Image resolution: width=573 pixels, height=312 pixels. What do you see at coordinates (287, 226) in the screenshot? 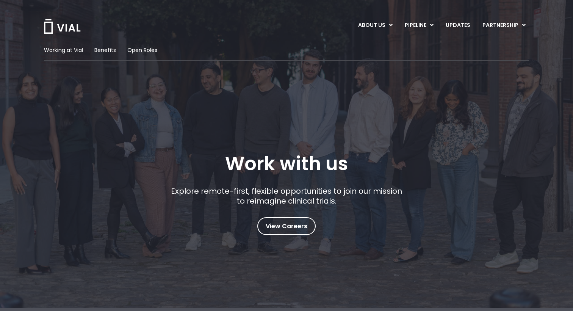
I see `a: View Careers` at bounding box center [287, 226].